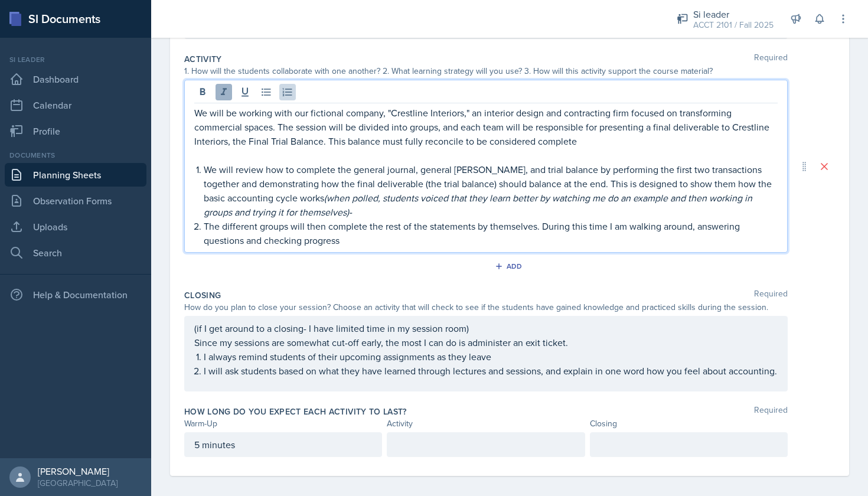 This screenshot has width=868, height=496. What do you see at coordinates (479, 205) in the screenshot?
I see `em: (when polled, students voiced that they learn better by watching me do an example and then workin...` at bounding box center [479, 205].